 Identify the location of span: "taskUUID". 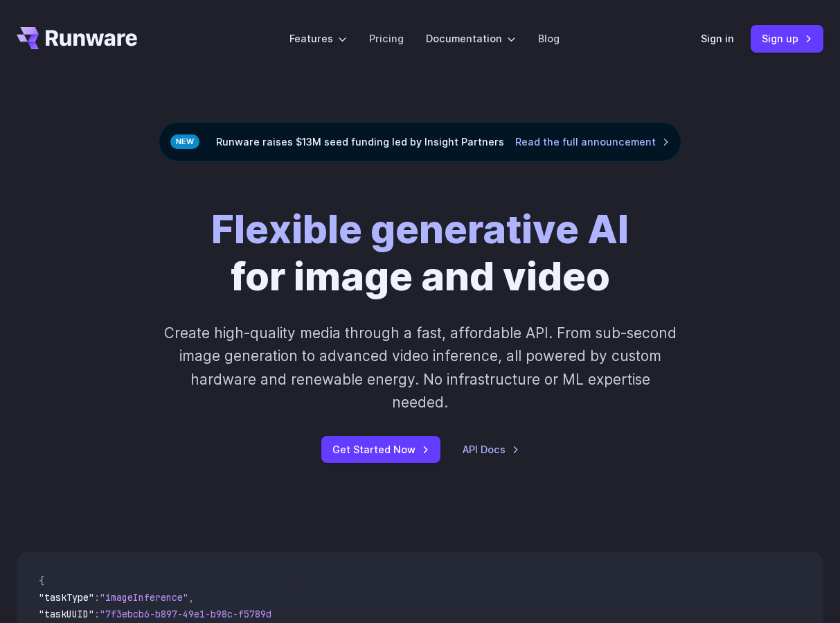
(66, 614).